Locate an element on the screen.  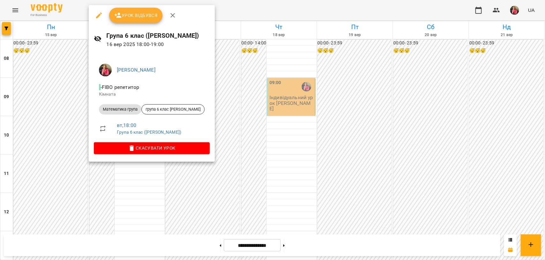
span: Скасувати Урок is located at coordinates (152, 148).